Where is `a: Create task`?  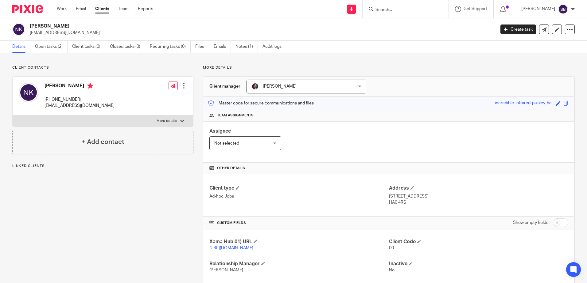
a: Create task is located at coordinates (518, 29).